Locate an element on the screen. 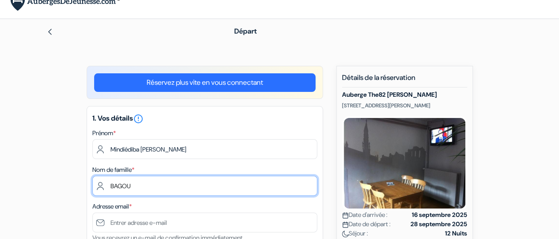 The height and width of the screenshot is (239, 559). strong: 28 septembre 2025 is located at coordinates (439, 224).